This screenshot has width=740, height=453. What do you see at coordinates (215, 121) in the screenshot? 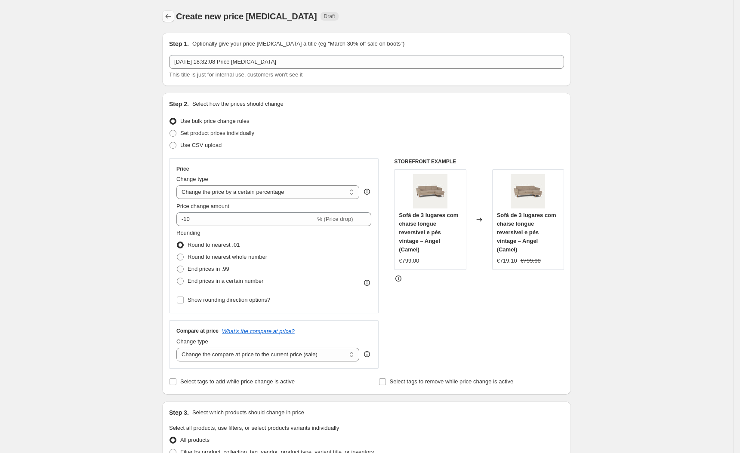
I see `span: Use bulk price change rules` at bounding box center [215, 121].